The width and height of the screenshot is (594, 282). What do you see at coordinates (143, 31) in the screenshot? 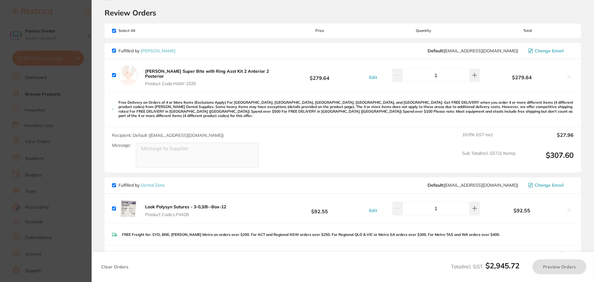
I see `span: Select All` at bounding box center [143, 31].